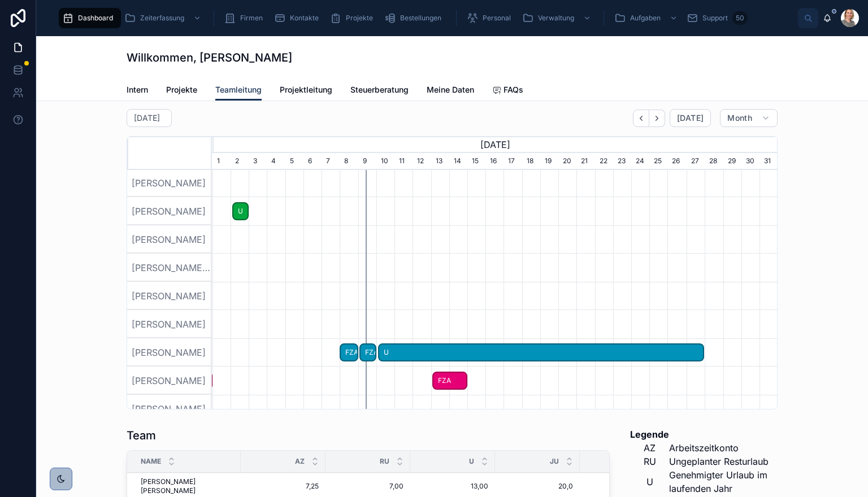  Describe the element at coordinates (622, 487) in the screenshot. I see `span: 0,0` at that location.